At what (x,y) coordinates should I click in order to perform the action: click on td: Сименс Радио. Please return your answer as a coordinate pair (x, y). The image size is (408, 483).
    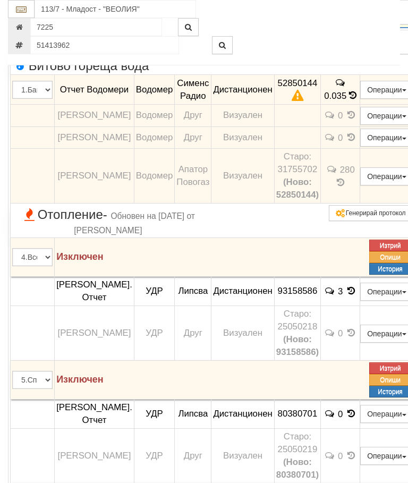
    Looking at the image, I should click on (193, 90).